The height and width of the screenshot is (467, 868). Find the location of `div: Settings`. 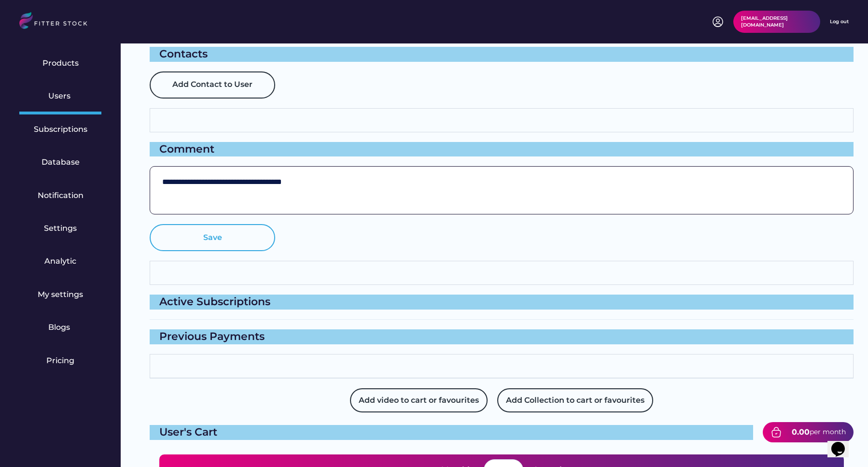

div: Settings is located at coordinates (60, 228).